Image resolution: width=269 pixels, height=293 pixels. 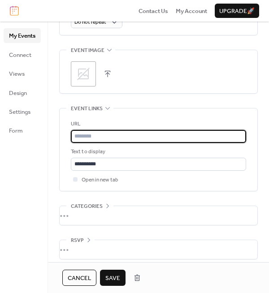 I want to click on span: Open in new tab, so click(x=100, y=180).